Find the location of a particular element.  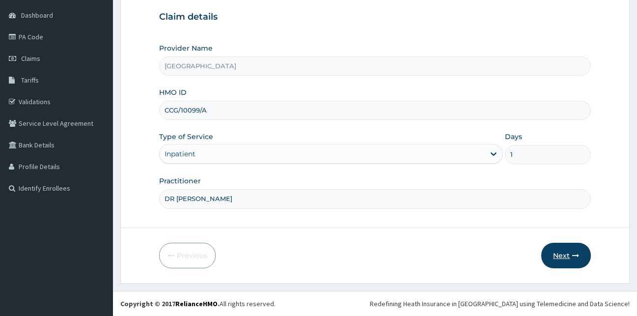

label: HMO ID is located at coordinates (173, 92).